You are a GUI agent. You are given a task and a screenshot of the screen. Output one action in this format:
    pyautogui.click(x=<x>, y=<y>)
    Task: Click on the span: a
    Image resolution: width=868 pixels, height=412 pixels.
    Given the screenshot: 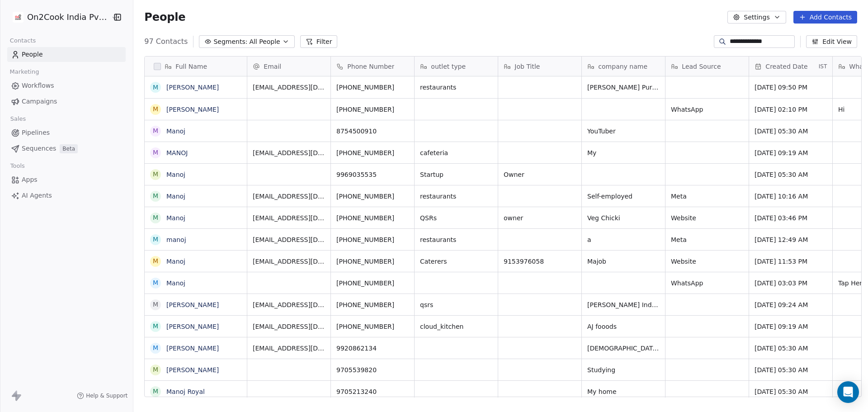 What is the action you would take?
    pyautogui.click(x=623, y=240)
    